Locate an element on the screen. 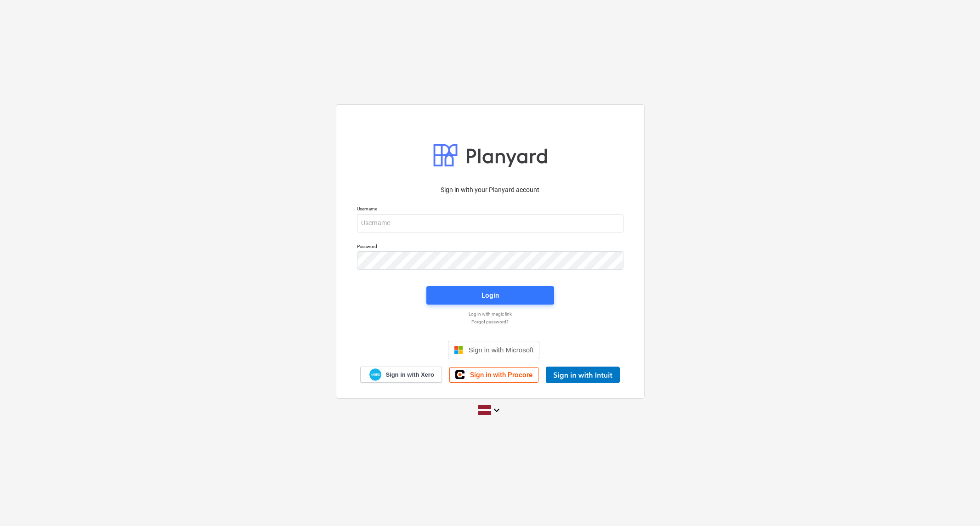  span: Sign in with Xero is located at coordinates (409, 375).